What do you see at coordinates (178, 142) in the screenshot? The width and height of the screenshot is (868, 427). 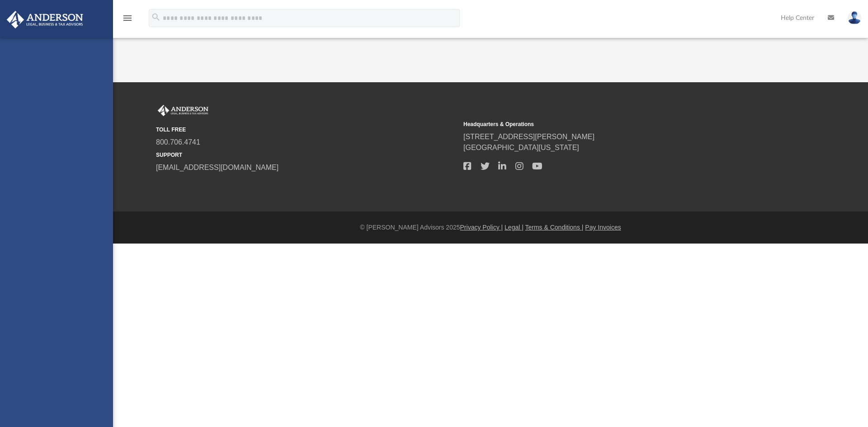 I see `a: 800.706.4741` at bounding box center [178, 142].